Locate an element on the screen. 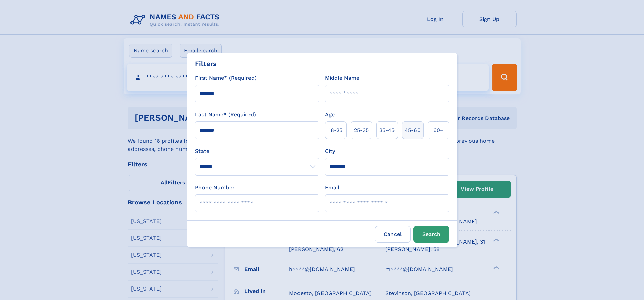 The image size is (644, 300). span: 60+ is located at coordinates (439, 130).